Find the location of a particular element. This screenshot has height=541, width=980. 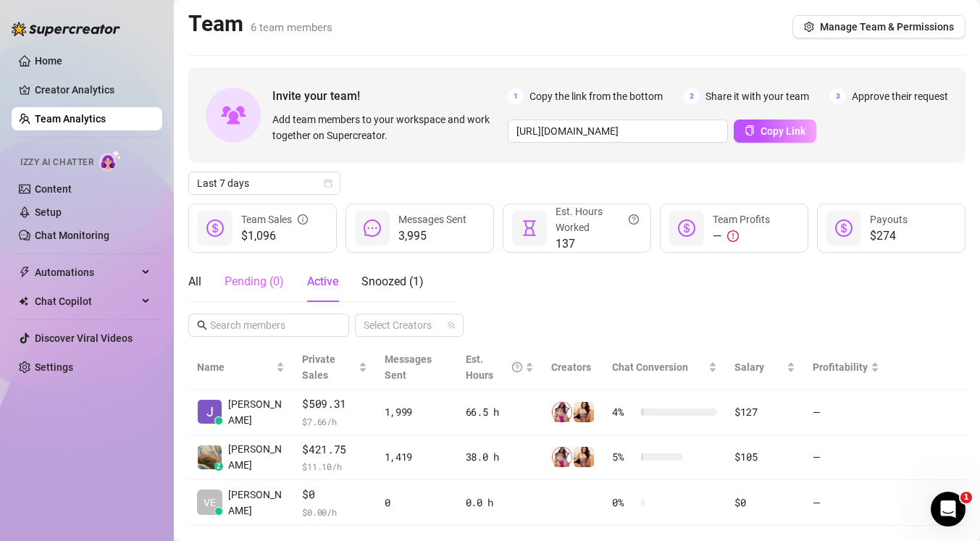

span: Invite your team! is located at coordinates (390, 95).